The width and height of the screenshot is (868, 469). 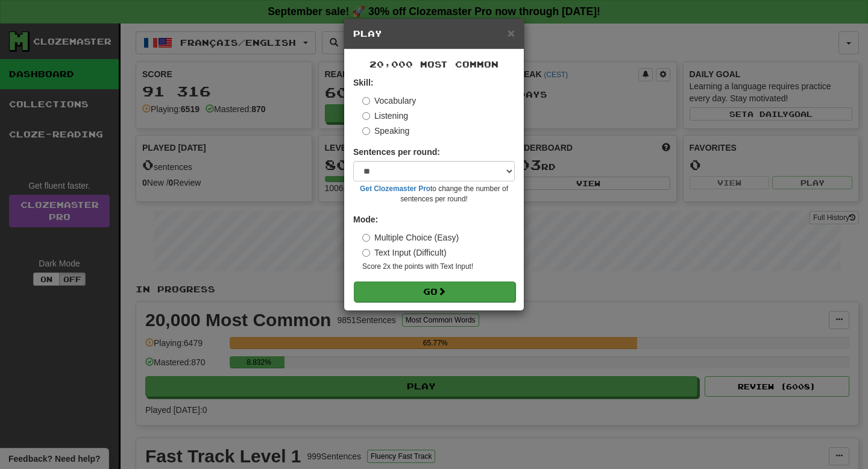 What do you see at coordinates (365, 220) in the screenshot?
I see `strong: Mode:` at bounding box center [365, 220].